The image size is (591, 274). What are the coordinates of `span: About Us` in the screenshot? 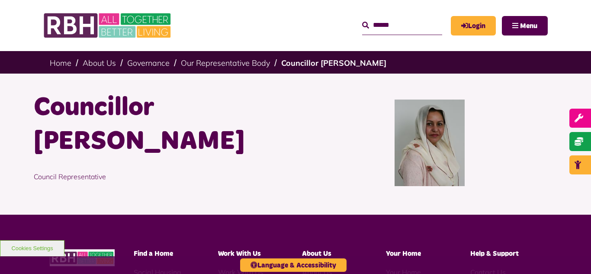 It's located at (317, 254).